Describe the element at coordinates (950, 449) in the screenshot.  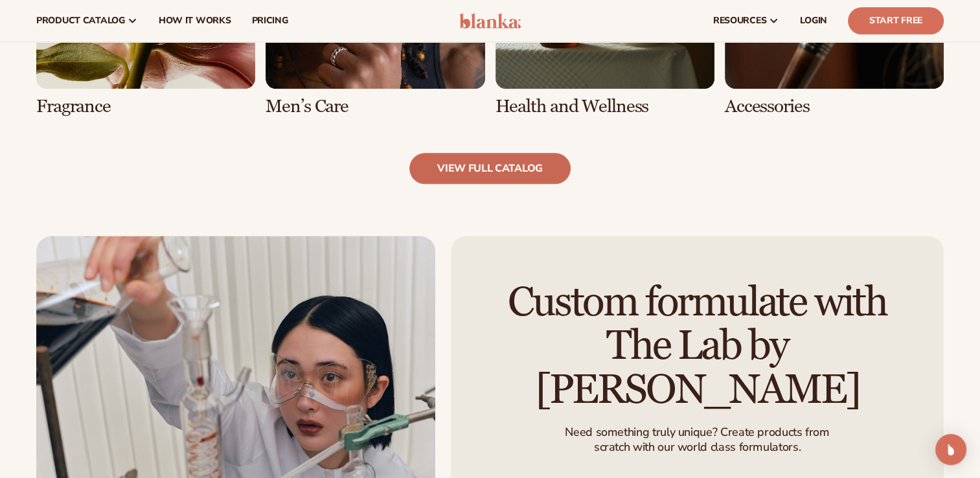
I see `div: Open Intercom Messenger` at that location.